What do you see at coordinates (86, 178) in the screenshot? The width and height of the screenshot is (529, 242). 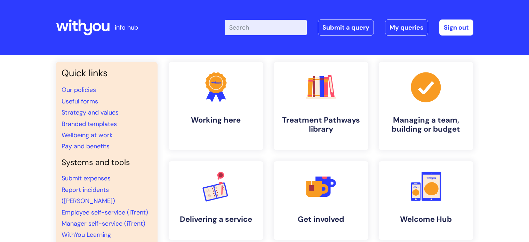 I see `a: Submit expenses` at bounding box center [86, 178].